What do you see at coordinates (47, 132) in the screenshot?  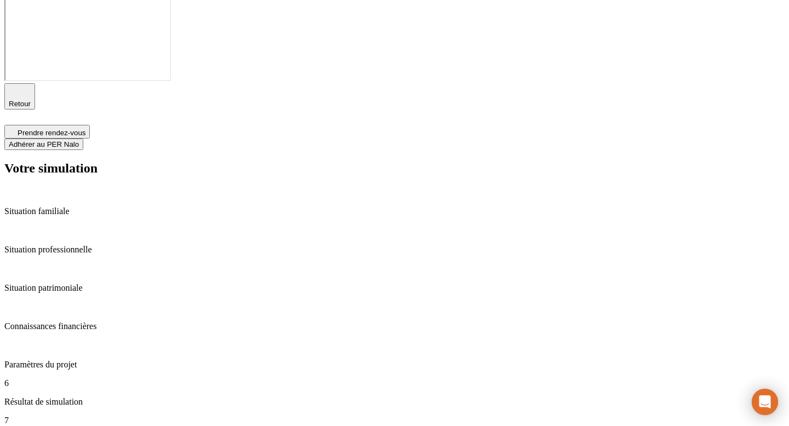 I see `button: Prendre rendez-vous` at bounding box center [47, 132].